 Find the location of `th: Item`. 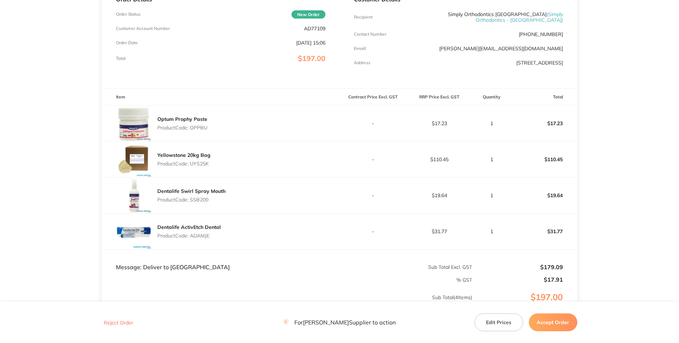

th: Item is located at coordinates (221, 97).